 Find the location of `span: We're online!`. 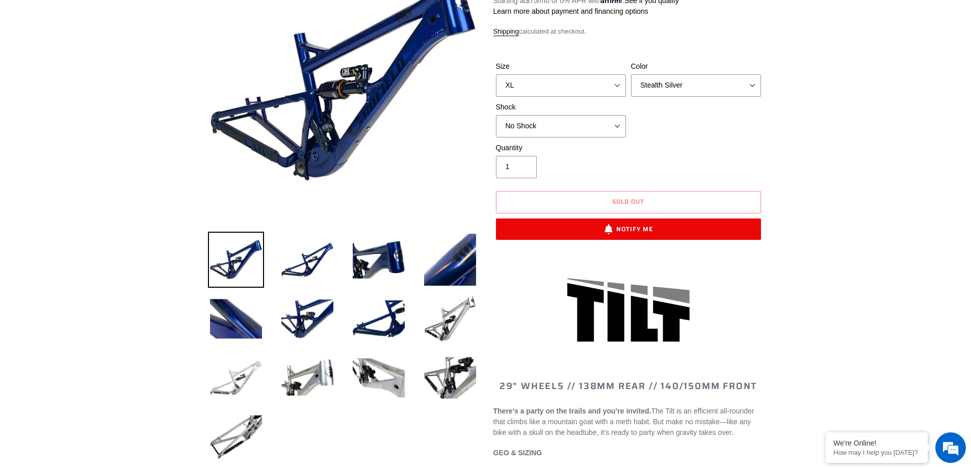

span: We're online! is located at coordinates (100, 180).